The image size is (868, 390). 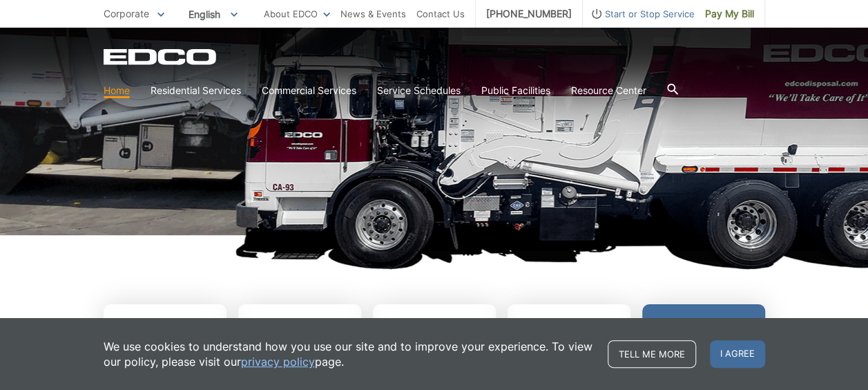 I want to click on a: Service Schedules, so click(x=419, y=91).